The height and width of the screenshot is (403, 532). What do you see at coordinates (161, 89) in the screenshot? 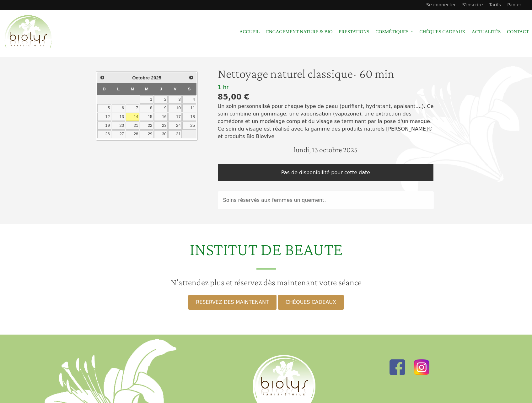
I see `span: Jeudi` at bounding box center [161, 89].